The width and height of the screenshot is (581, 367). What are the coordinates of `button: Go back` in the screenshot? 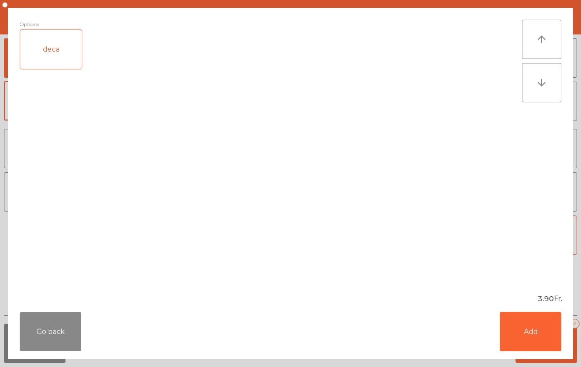 It's located at (50, 332).